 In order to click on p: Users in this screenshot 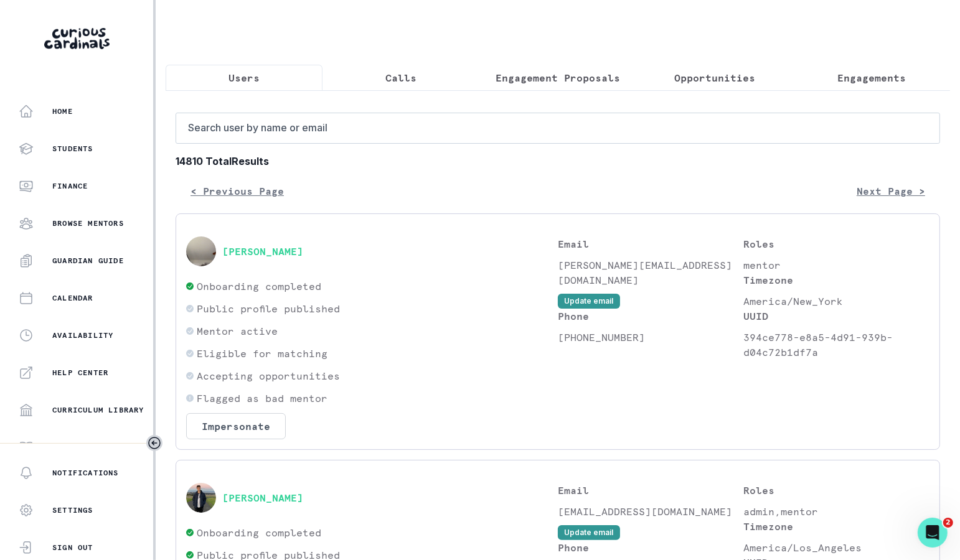, I will do `click(244, 78)`.